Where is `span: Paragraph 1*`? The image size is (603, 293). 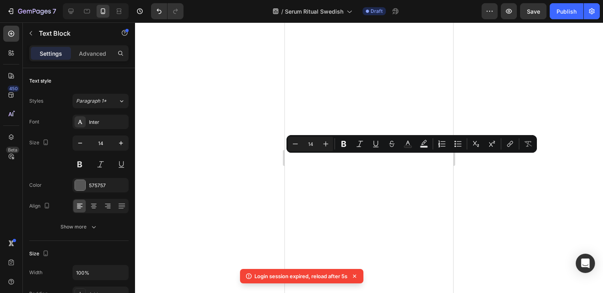 span: Paragraph 1* is located at coordinates (91, 101).